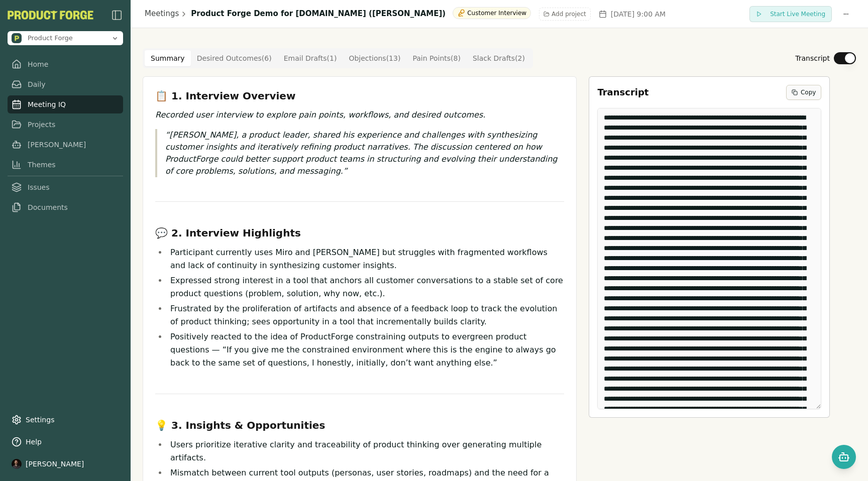  Describe the element at coordinates (436, 59) in the screenshot. I see `button: Pain Points ( 8 )` at that location.